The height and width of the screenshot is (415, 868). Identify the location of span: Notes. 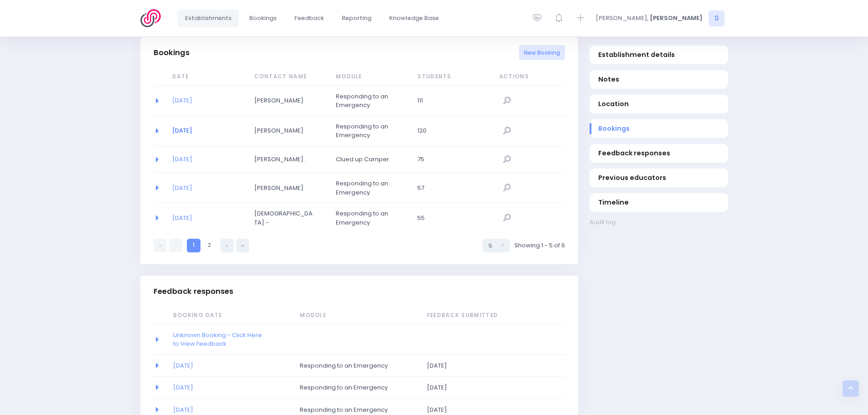
(659, 79).